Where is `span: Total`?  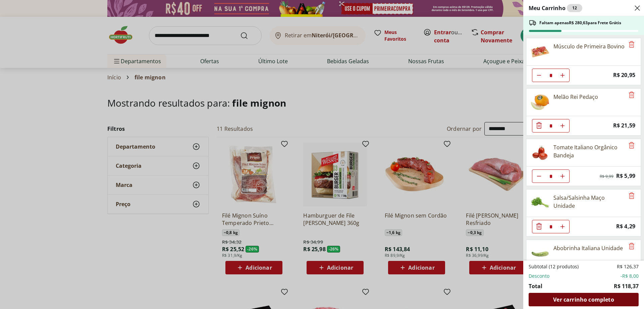 span: Total is located at coordinates (535, 286).